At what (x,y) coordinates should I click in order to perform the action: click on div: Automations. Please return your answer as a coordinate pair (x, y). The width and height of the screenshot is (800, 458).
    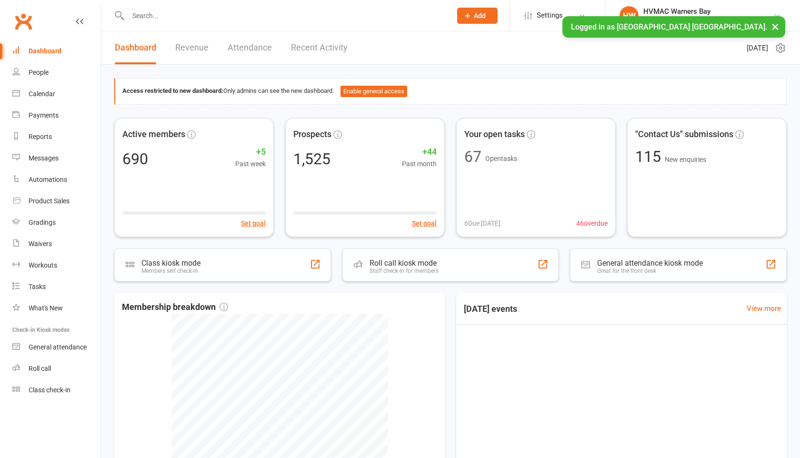
    Looking at the image, I should click on (48, 180).